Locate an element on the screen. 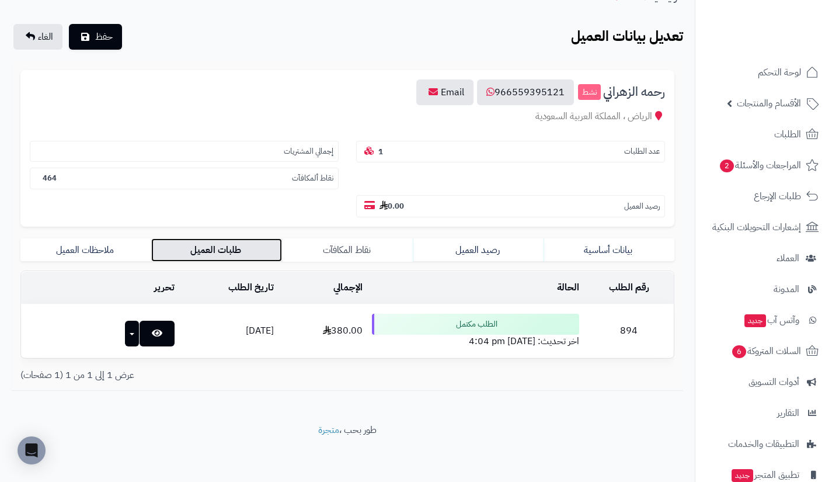 Image resolution: width=832 pixels, height=482 pixels. small: نشط is located at coordinates (589, 92).